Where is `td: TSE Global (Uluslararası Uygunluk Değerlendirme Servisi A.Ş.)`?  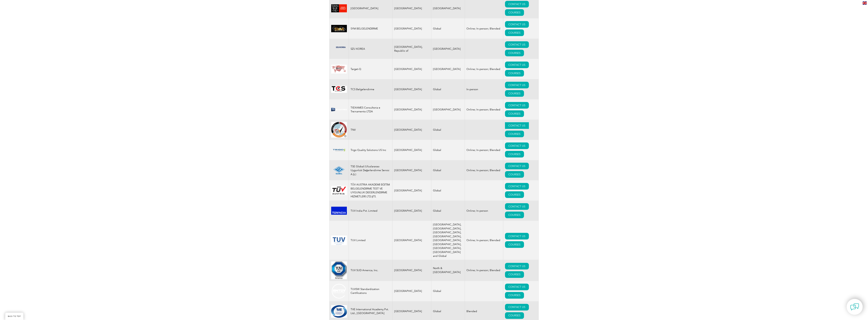
td: TSE Global (Uluslararası Uygunluk Değerlendirme Servisi A.Ş.) is located at coordinates (371, 170).